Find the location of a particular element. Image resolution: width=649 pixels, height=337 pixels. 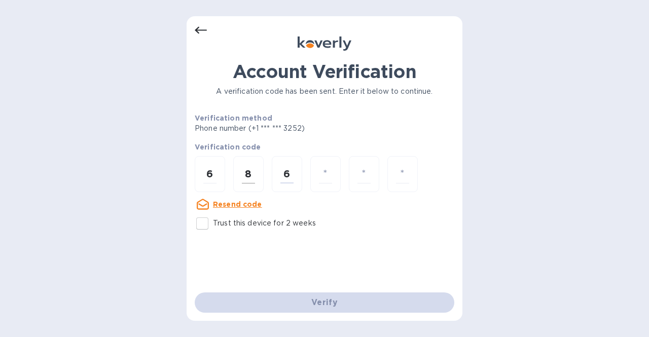

p: A verification code has been sent. Enter it below to continue. is located at coordinates (324, 91).